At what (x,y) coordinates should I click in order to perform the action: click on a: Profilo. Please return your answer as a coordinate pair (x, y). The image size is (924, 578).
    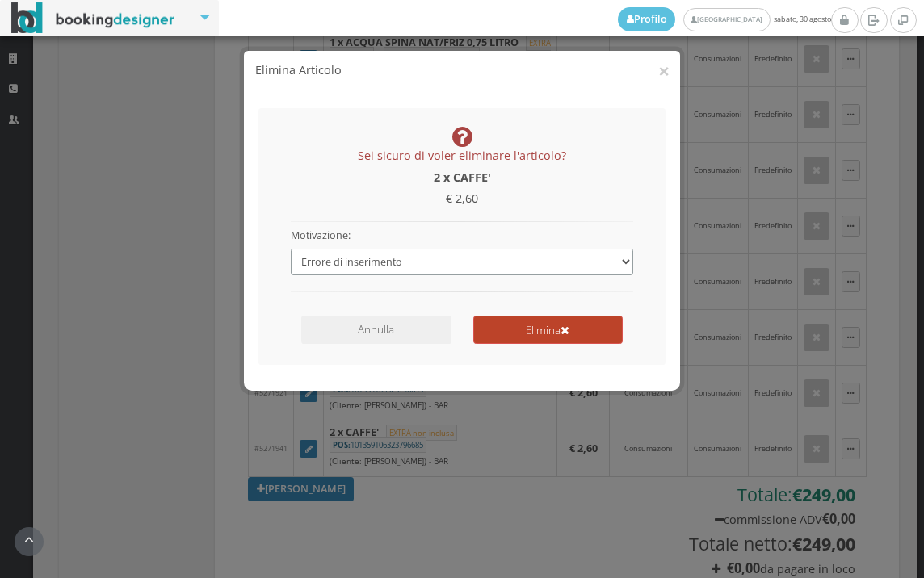
    Looking at the image, I should click on (647, 19).